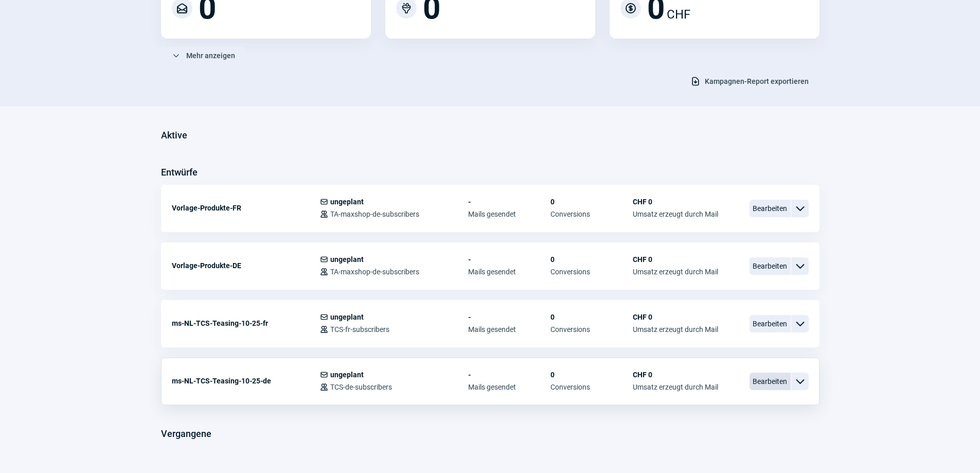  Describe the element at coordinates (210, 55) in the screenshot. I see `span: Mehr anzeigen` at that location.